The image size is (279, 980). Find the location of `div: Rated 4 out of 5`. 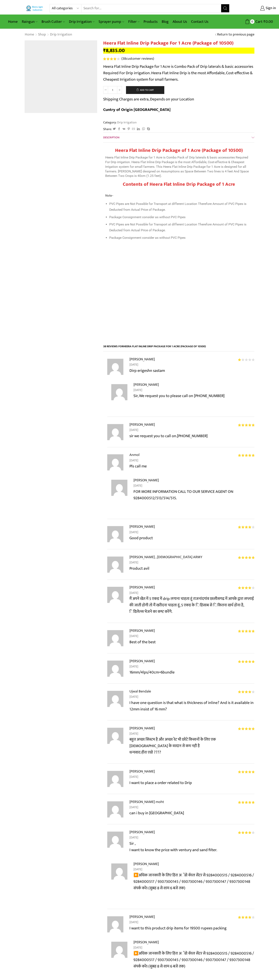

div: Rated 4 out of 5 is located at coordinates (247, 527).